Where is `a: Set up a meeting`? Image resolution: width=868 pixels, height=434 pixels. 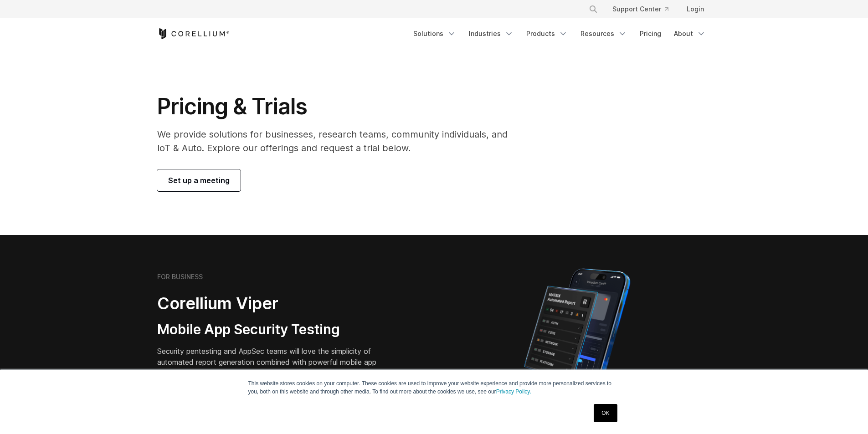
a: Set up a meeting is located at coordinates (198, 181).